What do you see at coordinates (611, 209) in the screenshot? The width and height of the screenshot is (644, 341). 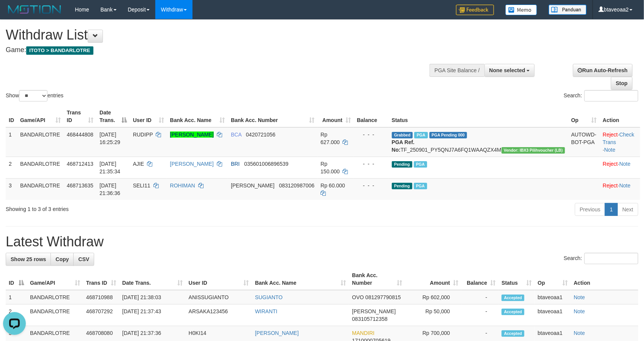 I see `a: 1` at bounding box center [611, 209].